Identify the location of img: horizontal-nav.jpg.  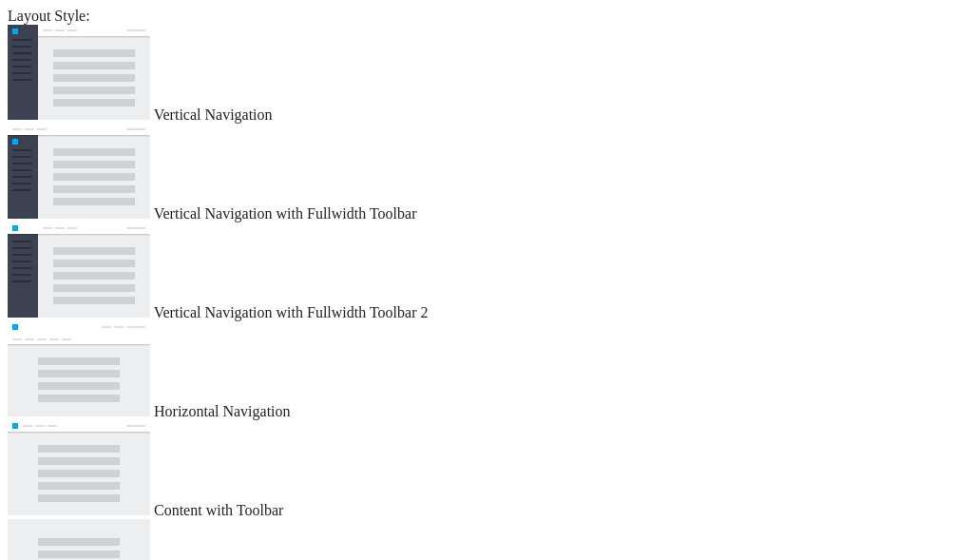
(78, 369).